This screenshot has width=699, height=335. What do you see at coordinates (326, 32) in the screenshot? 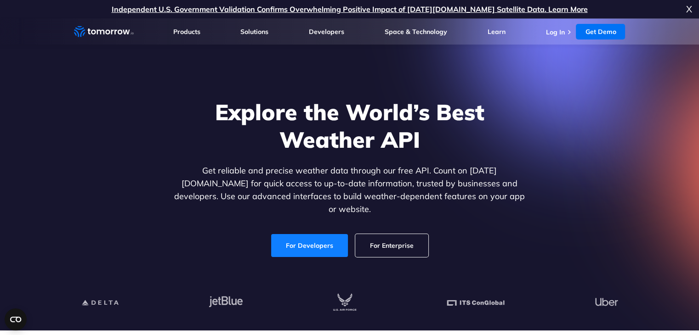
I see `a: Developers` at bounding box center [326, 32].